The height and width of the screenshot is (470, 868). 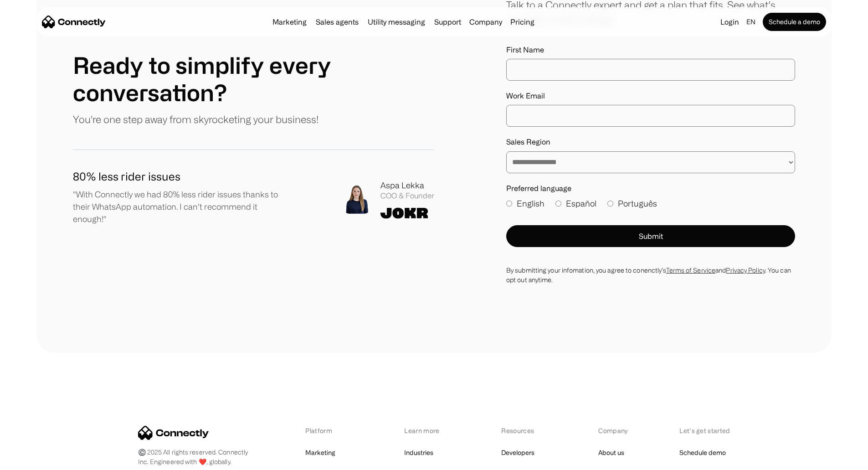 I want to click on div: Let’s get started, so click(x=704, y=430).